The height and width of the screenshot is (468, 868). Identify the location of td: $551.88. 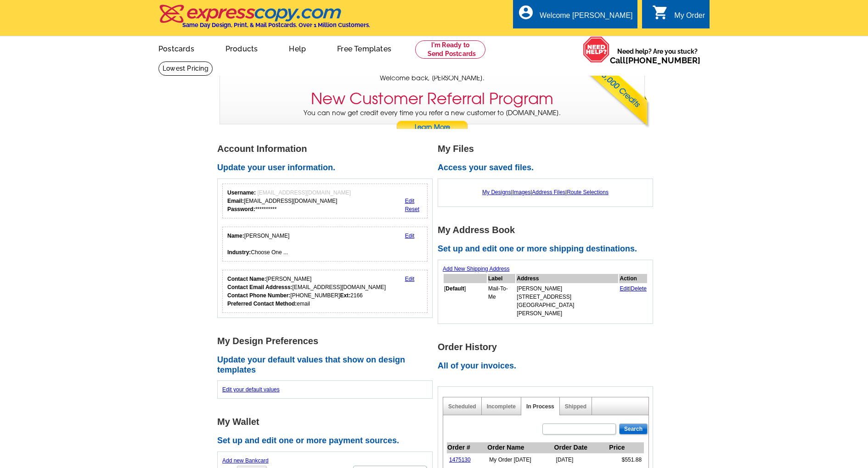
(626, 460).